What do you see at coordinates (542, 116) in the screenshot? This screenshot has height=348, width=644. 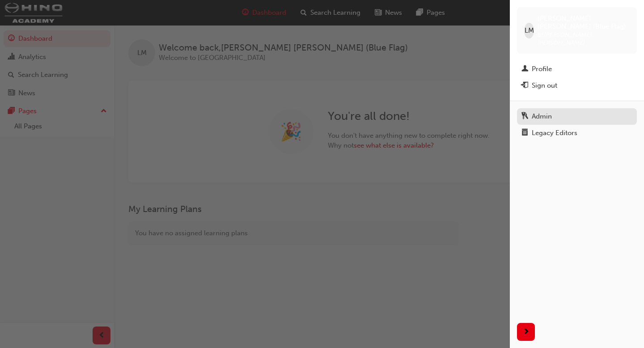 I see `div: Admin` at bounding box center [542, 116].